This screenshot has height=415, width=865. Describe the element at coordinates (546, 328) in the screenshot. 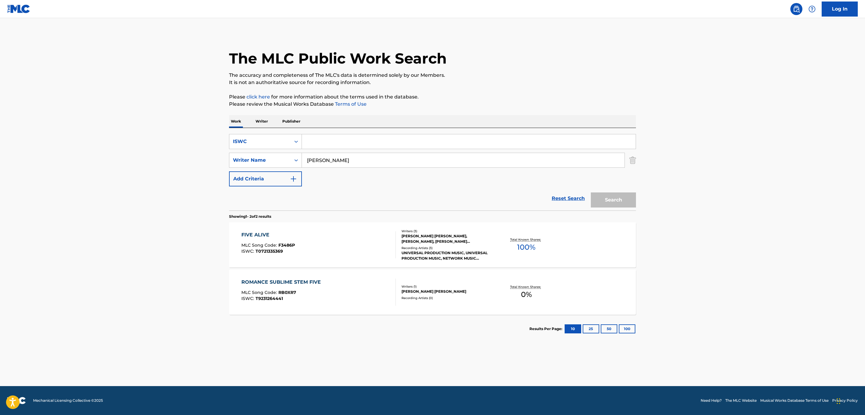

I see `p: Results Per Page:` at that location.